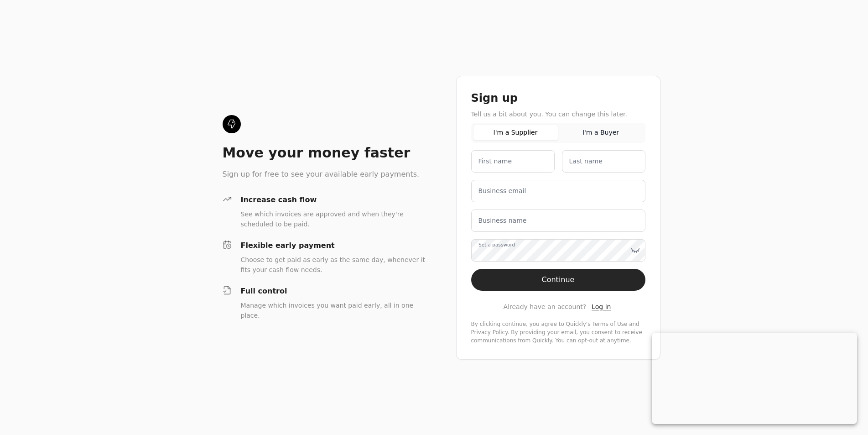 The image size is (868, 435). I want to click on button: I'm a Supplier, so click(516, 132).